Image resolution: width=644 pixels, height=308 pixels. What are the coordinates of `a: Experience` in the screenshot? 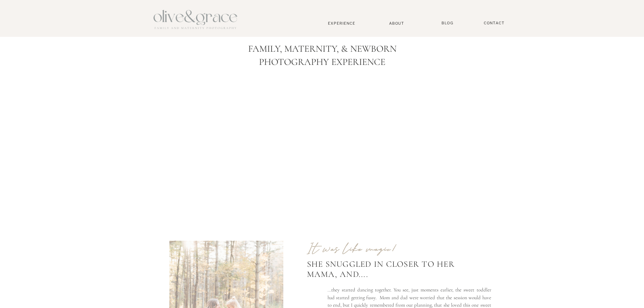 It's located at (342, 24).